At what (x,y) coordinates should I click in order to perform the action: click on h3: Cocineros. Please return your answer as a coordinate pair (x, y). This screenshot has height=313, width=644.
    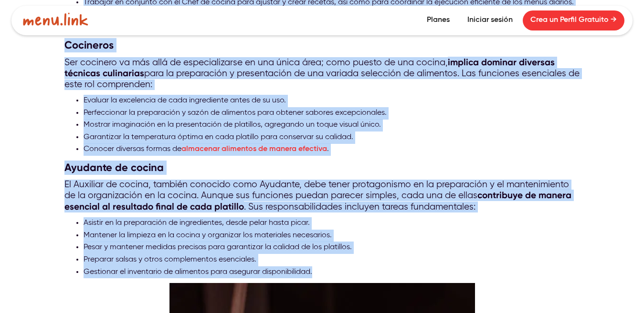
    Looking at the image, I should click on (322, 45).